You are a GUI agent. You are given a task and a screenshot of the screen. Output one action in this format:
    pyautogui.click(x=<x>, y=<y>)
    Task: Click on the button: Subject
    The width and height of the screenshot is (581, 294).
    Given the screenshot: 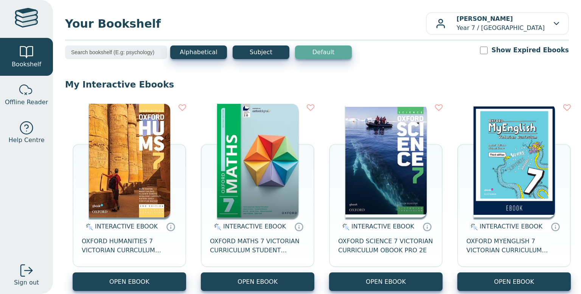 What is the action you would take?
    pyautogui.click(x=261, y=52)
    